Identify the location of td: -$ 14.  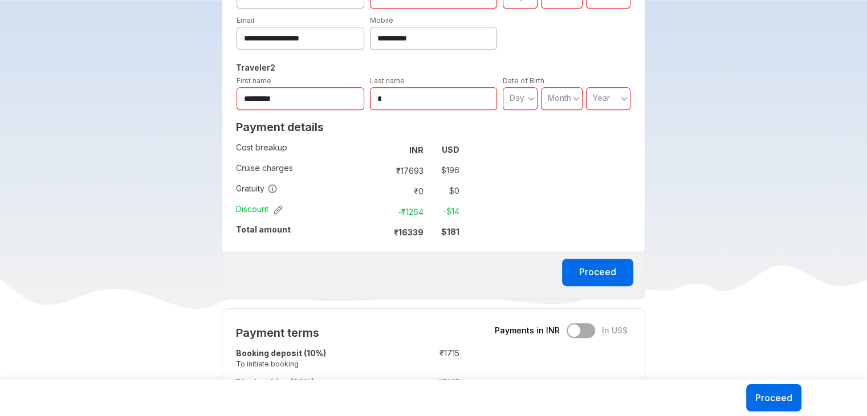
(443, 211).